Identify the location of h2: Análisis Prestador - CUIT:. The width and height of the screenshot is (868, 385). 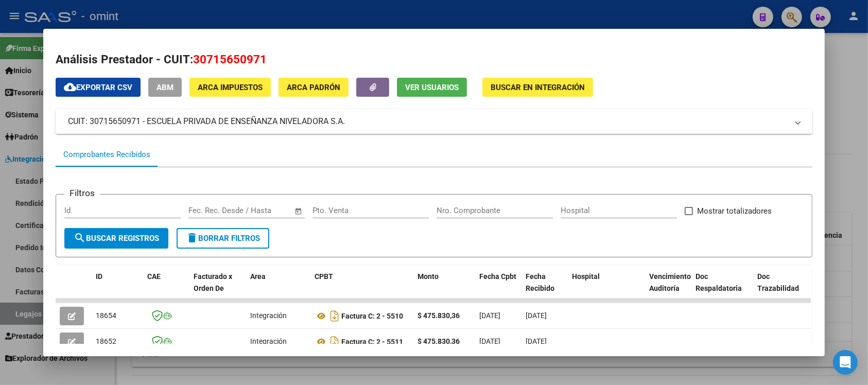
(433, 60).